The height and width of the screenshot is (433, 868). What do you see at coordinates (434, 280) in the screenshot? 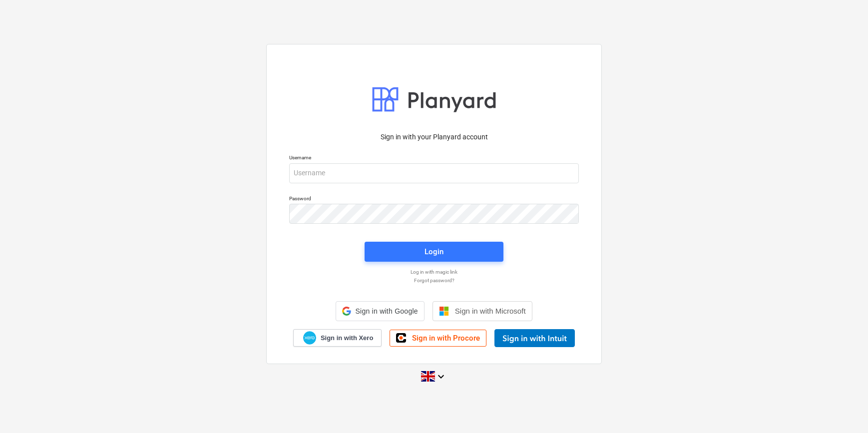
I see `p: Forgot password?` at bounding box center [434, 280].